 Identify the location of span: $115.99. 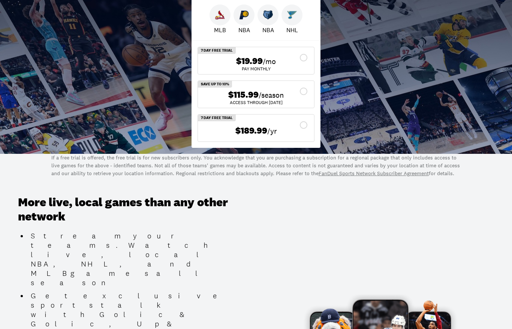
(243, 95).